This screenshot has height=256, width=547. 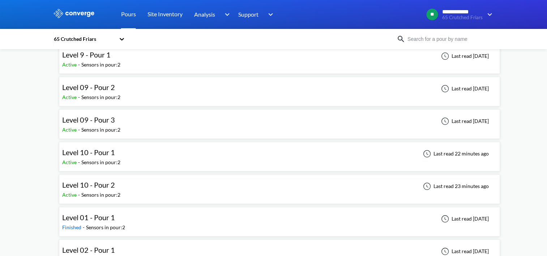 I want to click on div: Last read 23 minutes ago, so click(x=454, y=186).